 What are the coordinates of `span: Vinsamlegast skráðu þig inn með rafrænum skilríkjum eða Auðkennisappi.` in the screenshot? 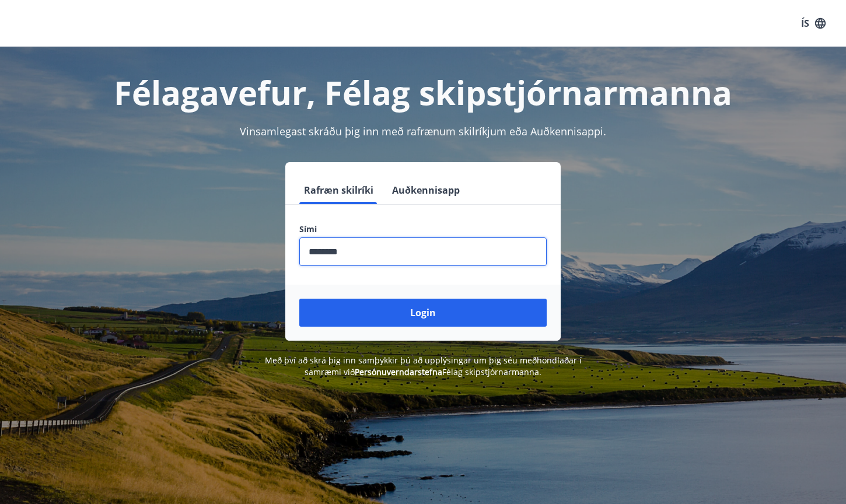 It's located at (423, 131).